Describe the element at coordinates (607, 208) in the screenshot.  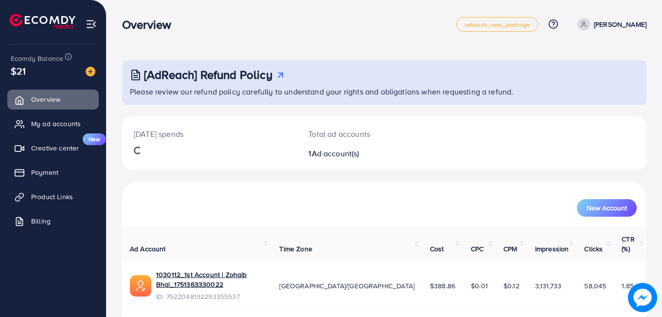
I see `span: New Account` at that location.